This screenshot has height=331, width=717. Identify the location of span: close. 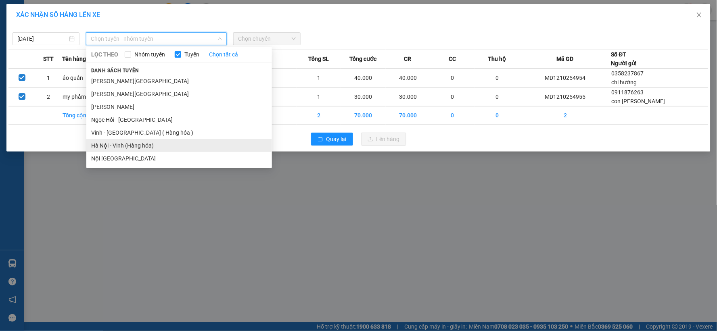
(700, 15).